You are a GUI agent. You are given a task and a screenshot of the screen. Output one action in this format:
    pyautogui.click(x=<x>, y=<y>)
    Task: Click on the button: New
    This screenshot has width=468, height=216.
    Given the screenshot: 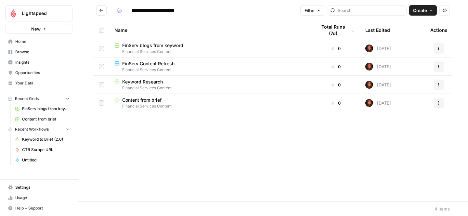 What is the action you would take?
    pyautogui.click(x=39, y=29)
    